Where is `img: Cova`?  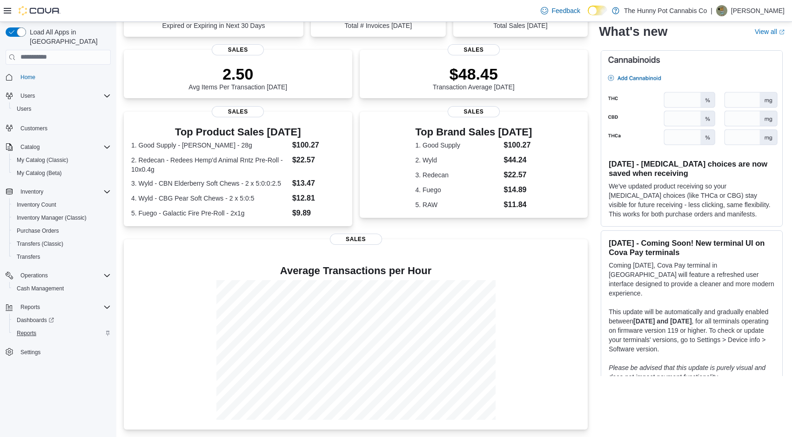
img: Cova is located at coordinates (40, 11).